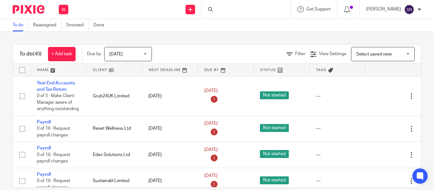 Image resolution: width=434 pixels, height=190 pixels. I want to click on p: Due by, so click(94, 54).